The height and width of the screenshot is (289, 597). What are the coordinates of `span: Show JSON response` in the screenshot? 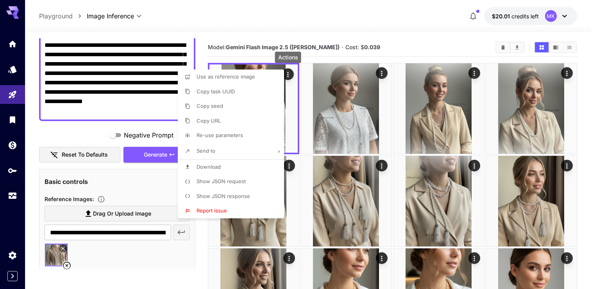 It's located at (223, 196).